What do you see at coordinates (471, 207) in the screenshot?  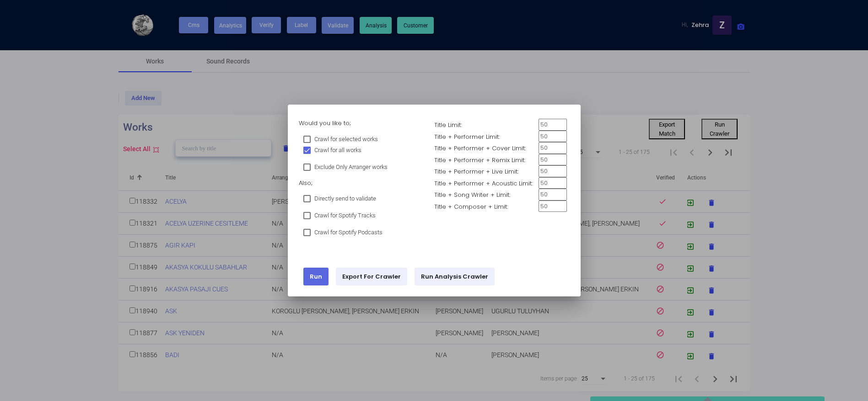 I see `span: Title + Composer + Limit:` at bounding box center [471, 207].